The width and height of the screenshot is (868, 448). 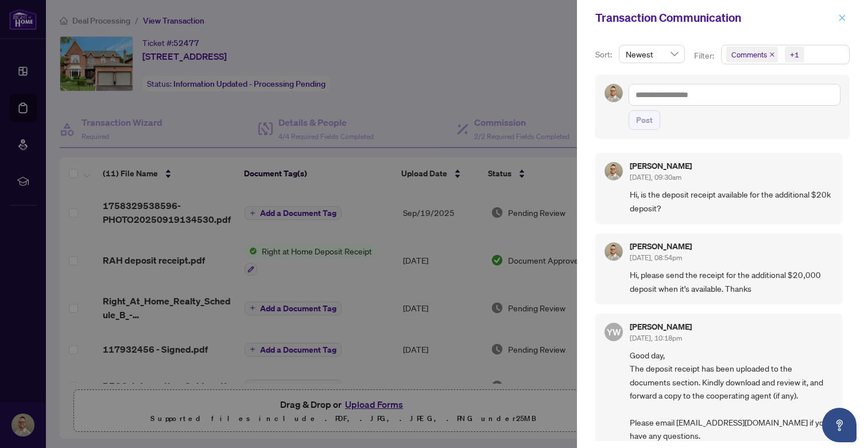 I want to click on button: Post, so click(x=644, y=120).